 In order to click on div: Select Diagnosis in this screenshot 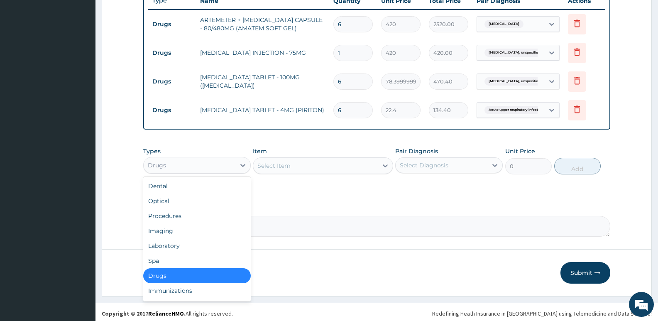, I will do `click(424, 165)`.